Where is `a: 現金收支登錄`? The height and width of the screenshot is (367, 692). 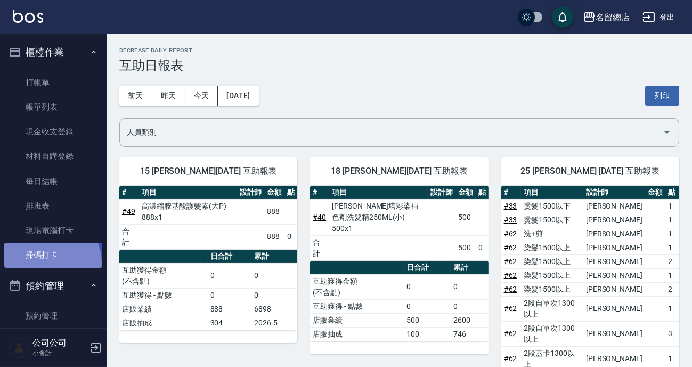 a: 現金收支登錄 is located at coordinates (53, 132).